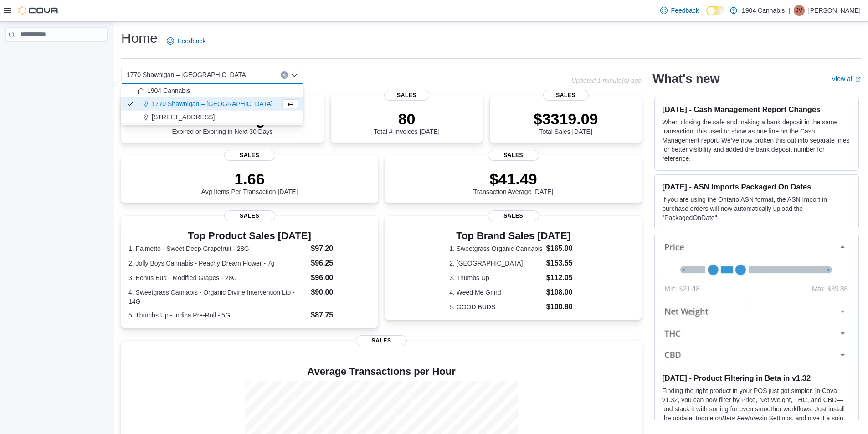  I want to click on input: Dark Mode, so click(716, 11).